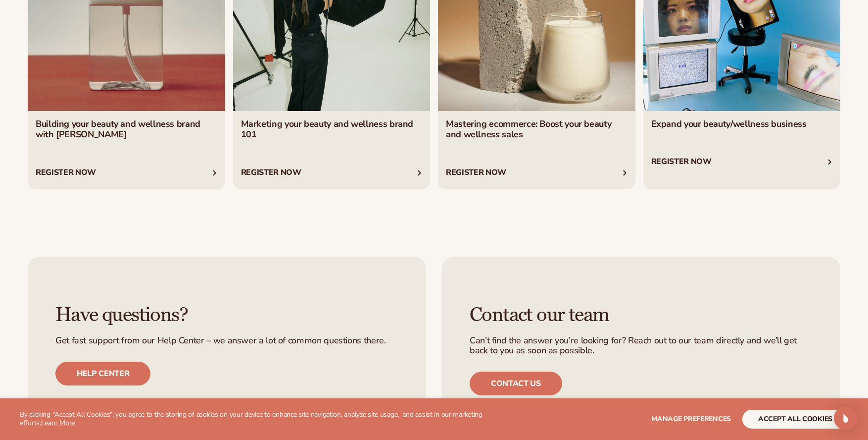 This screenshot has width=868, height=440. What do you see at coordinates (270, 419) in the screenshot?
I see `p: By clicking "Accept All Cookies", you agree to the storing of cookies on your device to enhance s...` at bounding box center [270, 419].